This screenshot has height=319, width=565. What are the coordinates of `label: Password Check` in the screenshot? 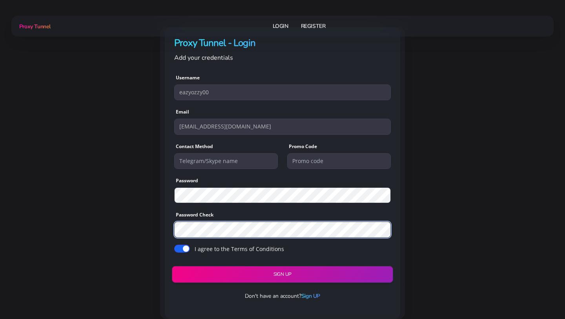 It's located at (195, 215).